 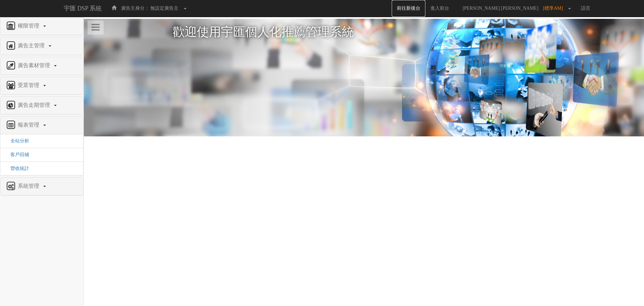 What do you see at coordinates (29, 185) in the screenshot?
I see `span: 系統管理` at bounding box center [29, 185].